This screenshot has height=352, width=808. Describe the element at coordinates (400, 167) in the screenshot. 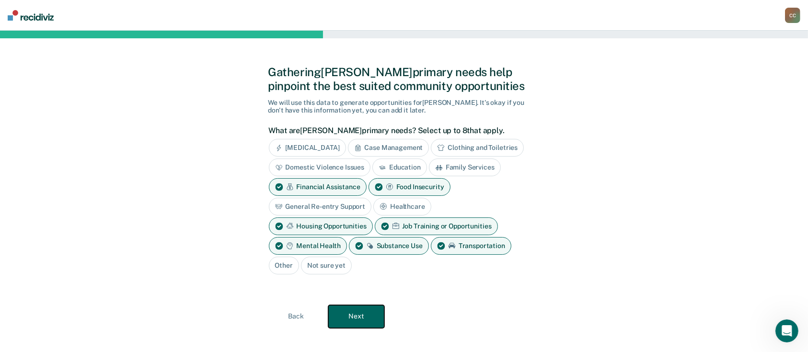

I see `div: Education` at that location.